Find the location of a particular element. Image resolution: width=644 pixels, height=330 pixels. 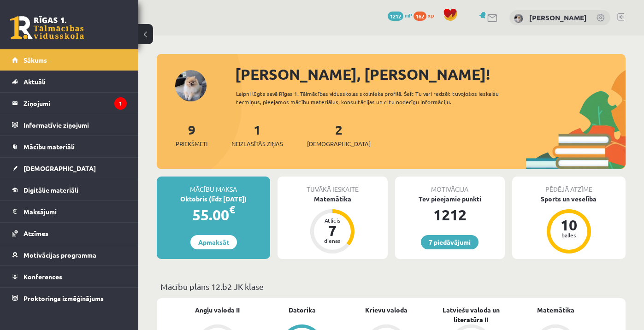

a: Matemātika Atlicis 7 dienas is located at coordinates (333, 225).